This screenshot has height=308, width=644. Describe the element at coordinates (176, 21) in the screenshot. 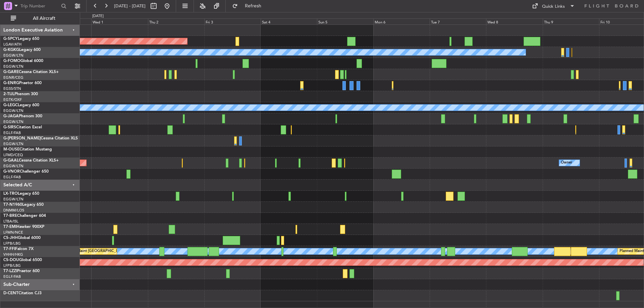

I see `div: Thu 2` at that location.